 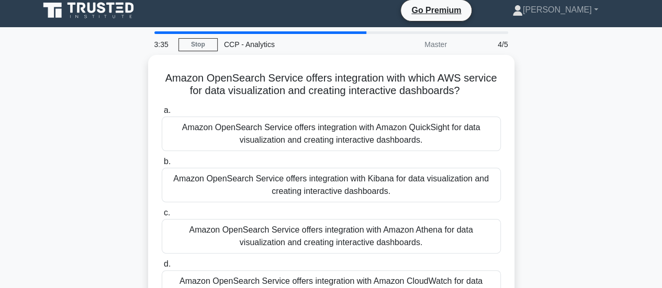 I want to click on h5: Amazon OpenSearch Service offers integration with which AWS service for data visualization and cr..., so click(x=331, y=85).